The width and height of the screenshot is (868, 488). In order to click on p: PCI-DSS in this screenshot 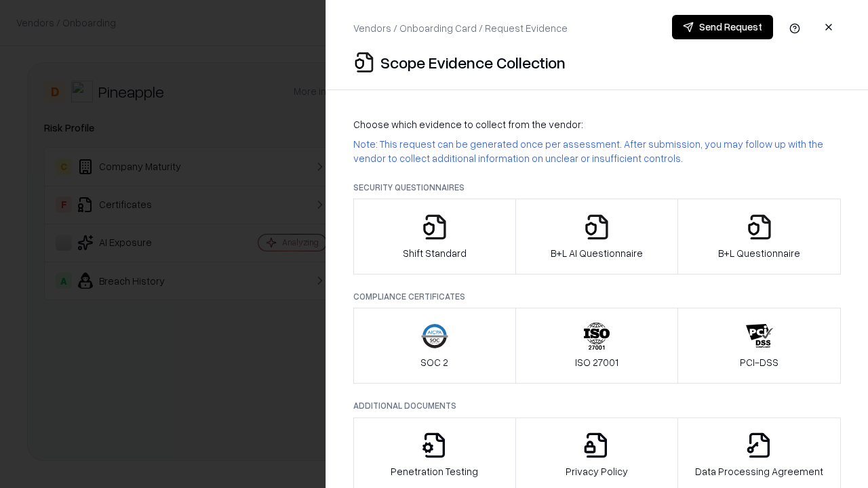, I will do `click(758, 362)`.